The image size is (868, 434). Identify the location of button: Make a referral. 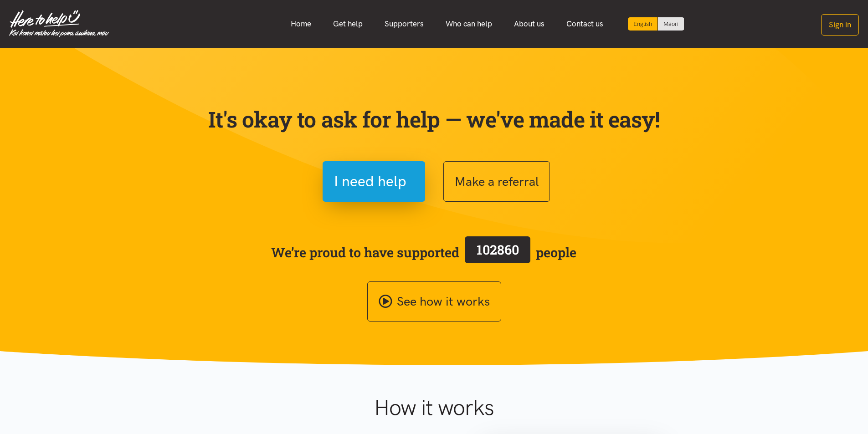
(496, 182).